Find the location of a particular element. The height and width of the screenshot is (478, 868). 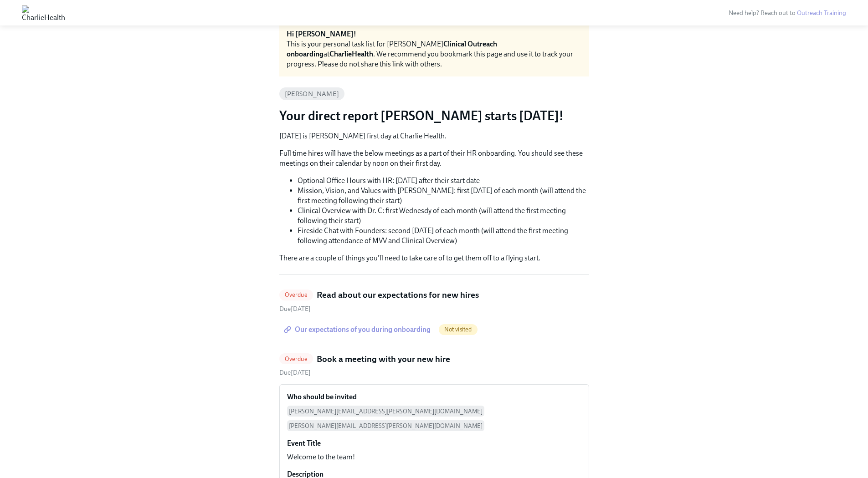

p: There are a couple of things you'll need to take care of to get them off to a flying start. is located at coordinates (434, 258).